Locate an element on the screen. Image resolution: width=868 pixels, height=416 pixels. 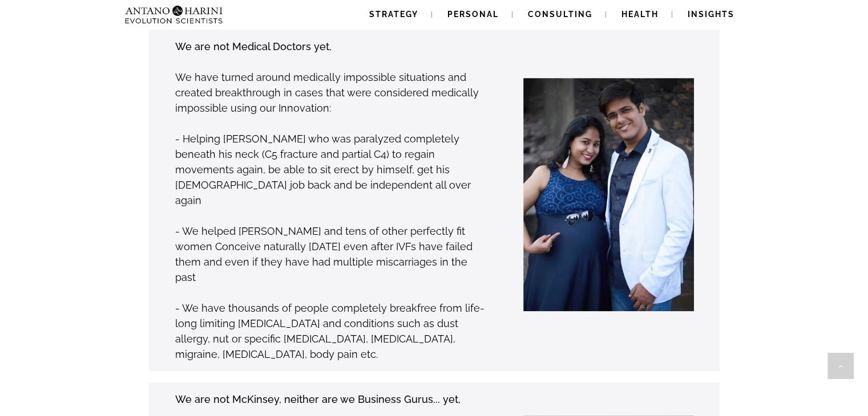
strong: We are not Medical Doctors yet, is located at coordinates (253, 46).